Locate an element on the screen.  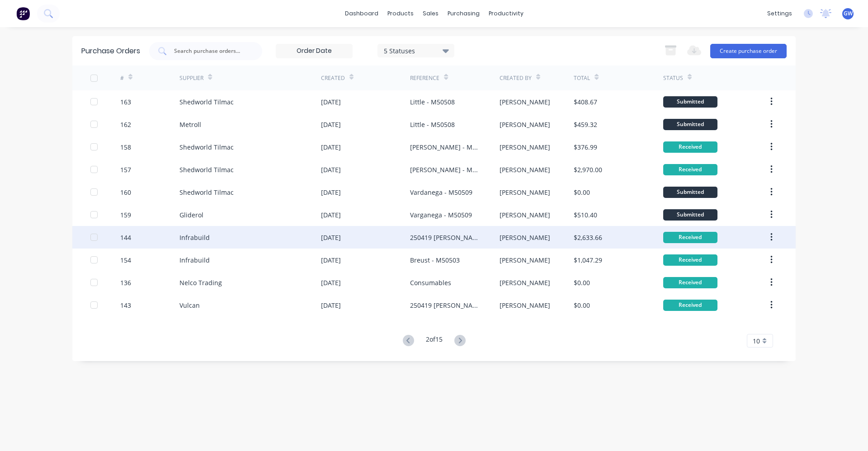
div: settings is located at coordinates (779, 13).